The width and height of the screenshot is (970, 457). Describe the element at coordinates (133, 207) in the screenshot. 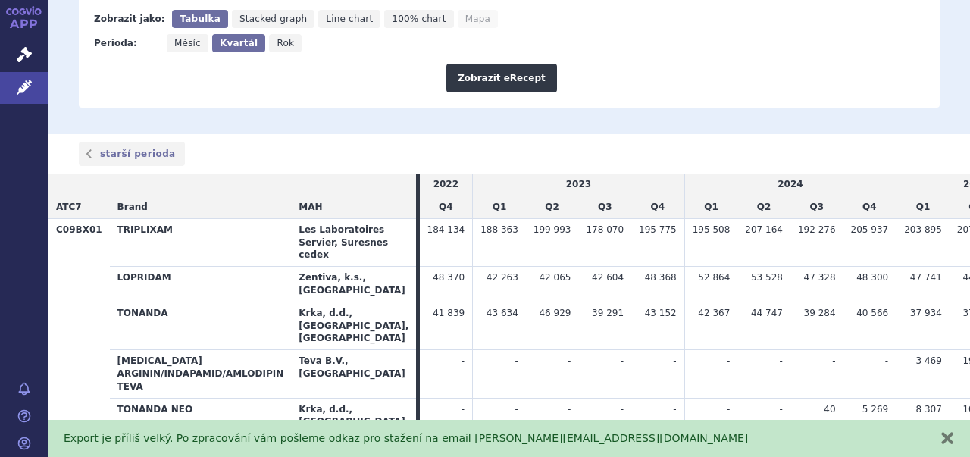

I see `span: Brand` at that location.